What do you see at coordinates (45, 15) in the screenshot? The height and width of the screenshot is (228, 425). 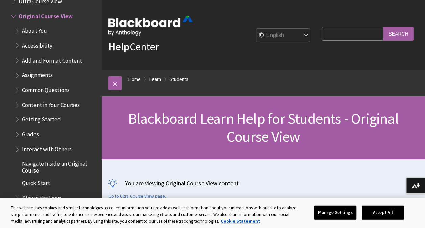 I see `span: Original Course View` at bounding box center [45, 15].